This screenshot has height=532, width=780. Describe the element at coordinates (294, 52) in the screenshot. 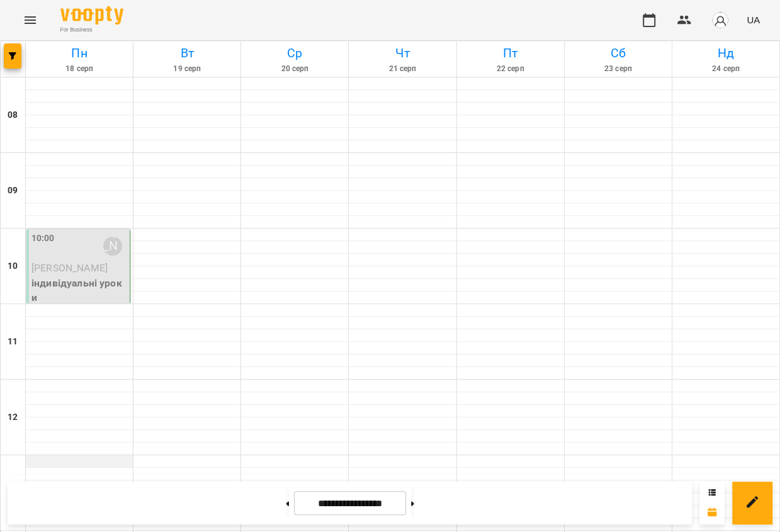

I see `h6: Ср` at that location.